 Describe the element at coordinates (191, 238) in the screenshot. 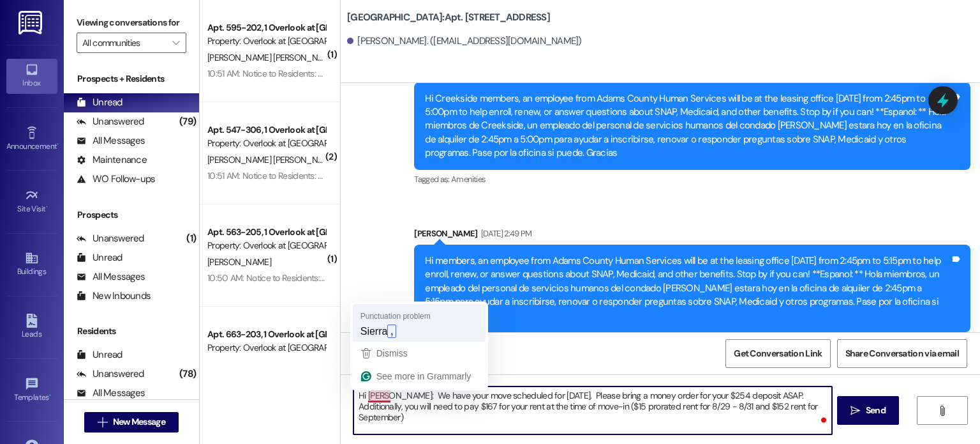

I see `div: (1)` at that location.